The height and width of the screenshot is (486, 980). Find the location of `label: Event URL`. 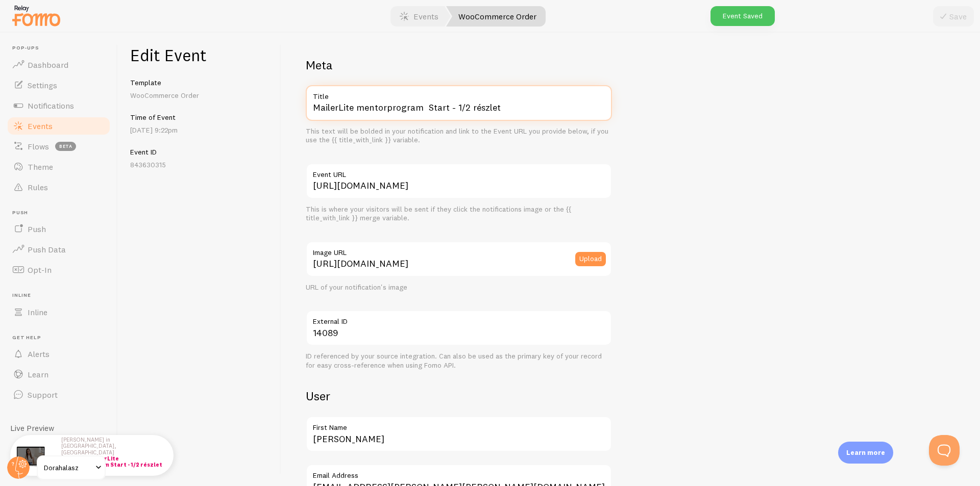

label: Event URL is located at coordinates (459, 172).